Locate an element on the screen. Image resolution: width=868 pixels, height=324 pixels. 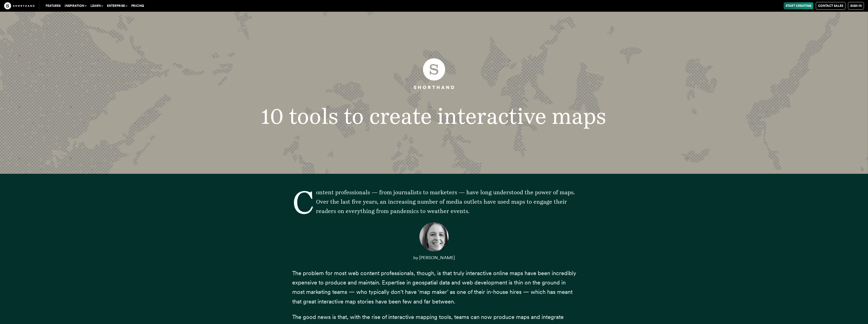
a: Sign in is located at coordinates (856, 6).